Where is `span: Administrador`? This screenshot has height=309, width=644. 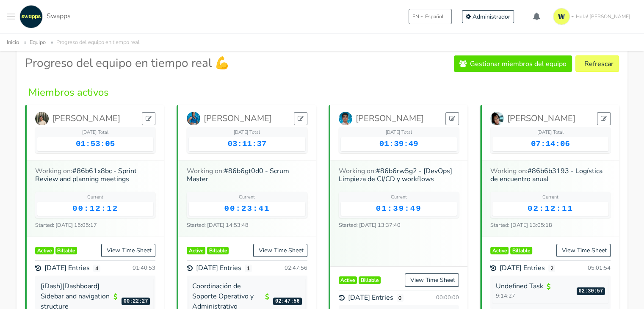 span: Administrador is located at coordinates (491, 16).